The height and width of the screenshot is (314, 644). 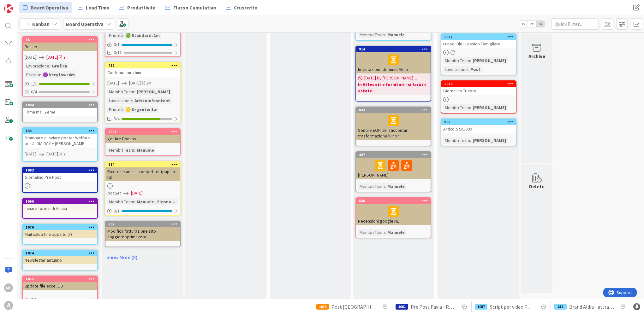 I want to click on span: Support, so click(x=21, y=5).